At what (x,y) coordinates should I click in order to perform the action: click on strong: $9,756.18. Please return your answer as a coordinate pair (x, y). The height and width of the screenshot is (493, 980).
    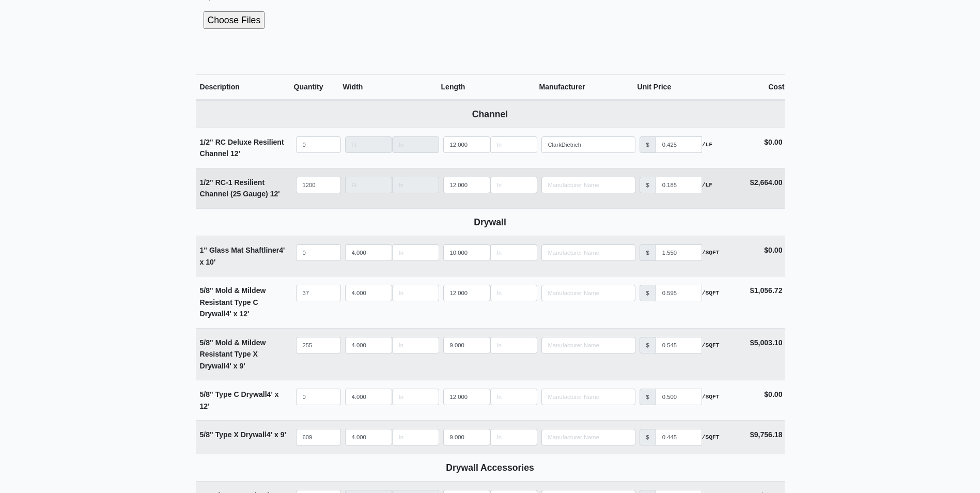
    Looking at the image, I should click on (767, 435).